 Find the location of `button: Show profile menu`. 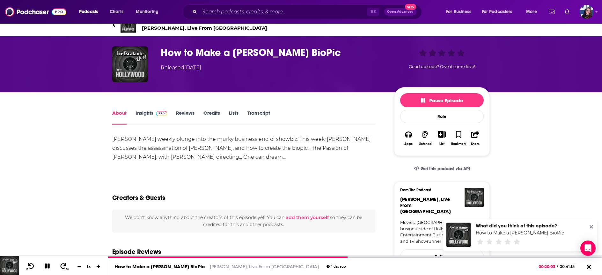

button: Show profile menu is located at coordinates (587, 12).